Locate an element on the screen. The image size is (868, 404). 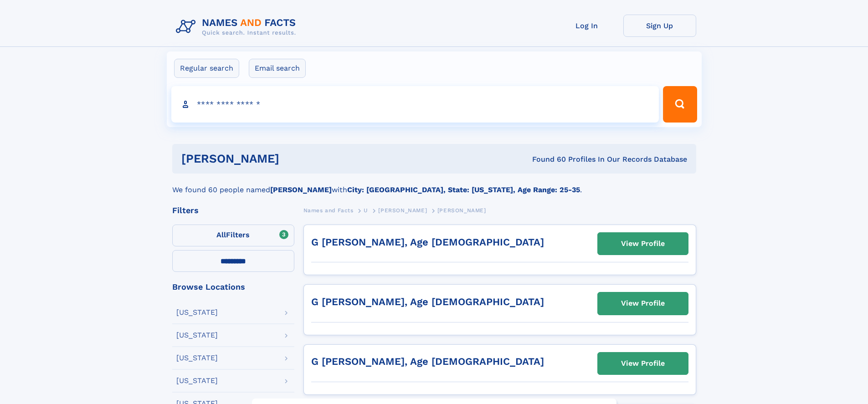
span: U is located at coordinates (366, 211).